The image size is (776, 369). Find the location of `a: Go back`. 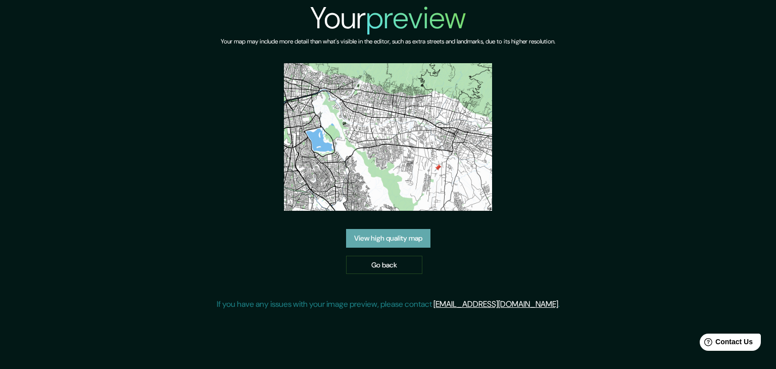

a: Go back is located at coordinates (384, 265).